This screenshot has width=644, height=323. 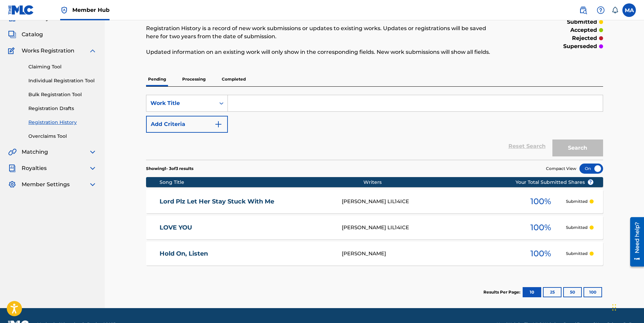 I want to click on button: Add Criteria, so click(x=187, y=124).